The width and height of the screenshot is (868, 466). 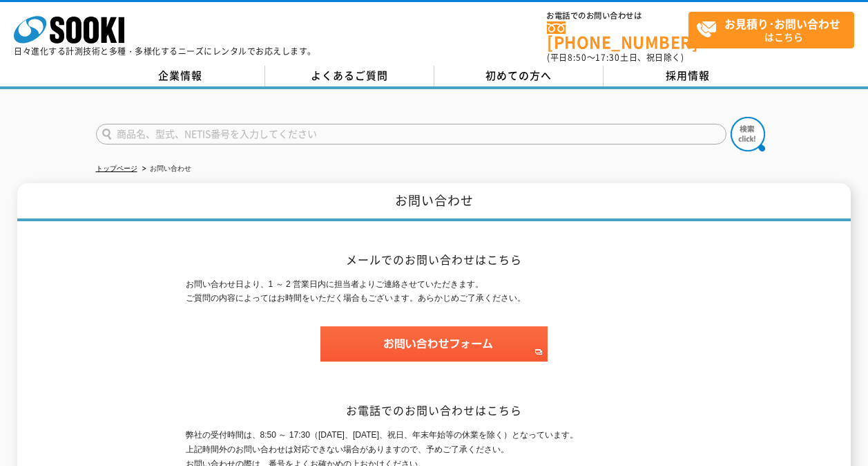 What do you see at coordinates (165, 51) in the screenshot?
I see `p: 日々進化する計測技術と多種・多様化するニーズにレンタルでお応えします。` at bounding box center [165, 51].